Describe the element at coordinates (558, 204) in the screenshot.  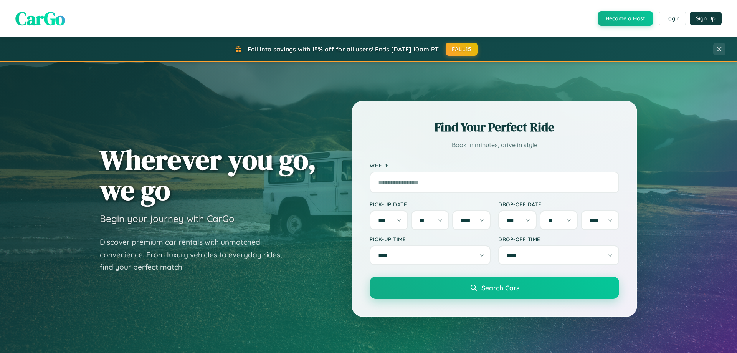
I see `label: Drop-off Date` at that location.